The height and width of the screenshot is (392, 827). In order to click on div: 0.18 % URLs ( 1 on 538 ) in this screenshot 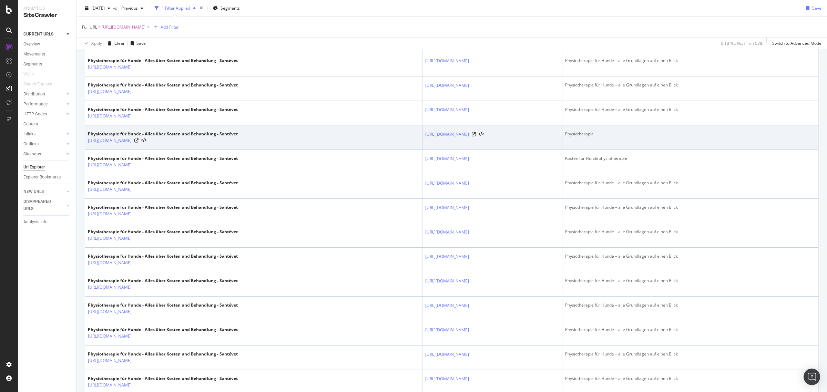, I will do `click(742, 43)`.